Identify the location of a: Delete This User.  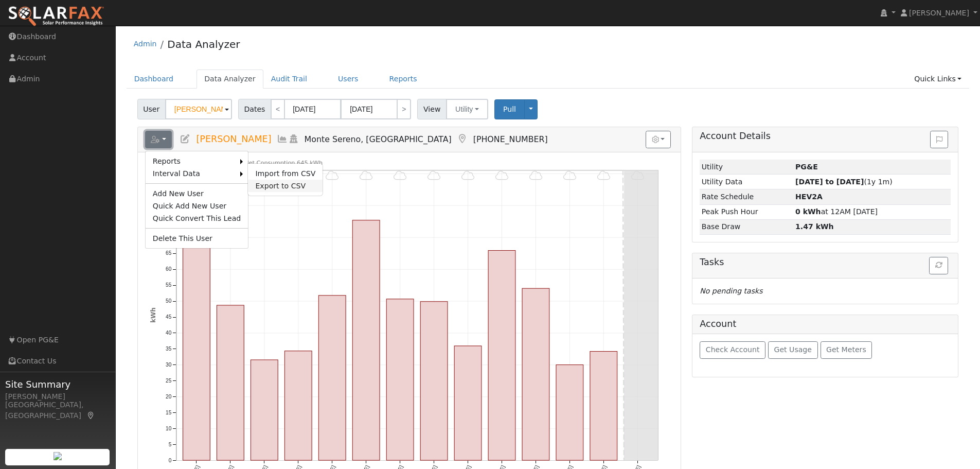
(197, 239).